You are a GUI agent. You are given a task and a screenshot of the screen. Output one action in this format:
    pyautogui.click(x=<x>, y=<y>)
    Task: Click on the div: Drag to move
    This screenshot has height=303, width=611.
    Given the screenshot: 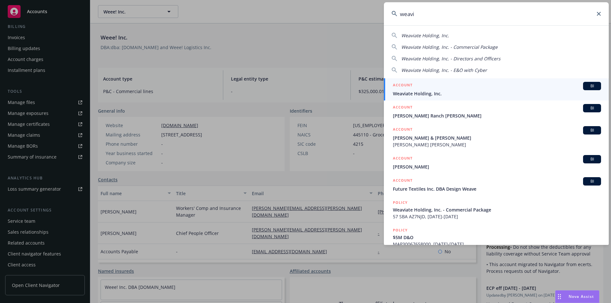 What is the action you would take?
    pyautogui.click(x=560, y=297)
    